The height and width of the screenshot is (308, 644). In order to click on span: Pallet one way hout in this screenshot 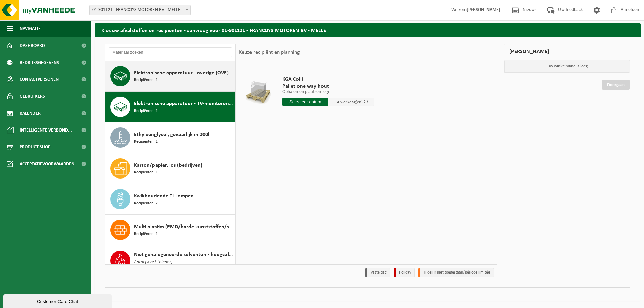, I will do `click(328, 86)`.